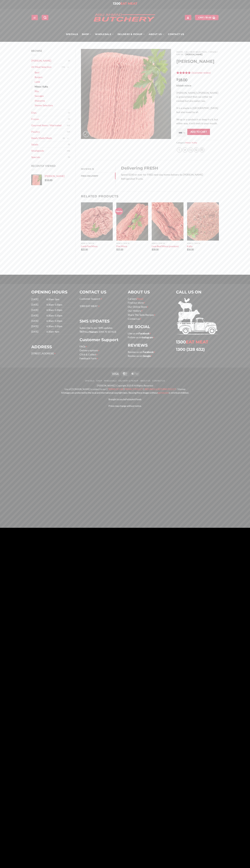 This screenshot has height=868, width=250. Describe the element at coordinates (135, 310) in the screenshot. I see `a: Our History>` at that location.